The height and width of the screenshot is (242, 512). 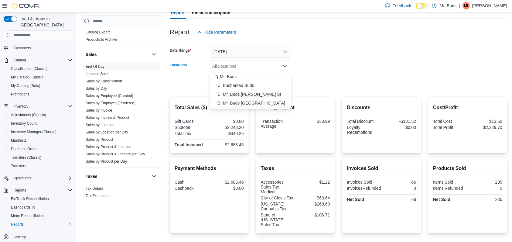 What do you see at coordinates (99, 139) in the screenshot?
I see `a: Sales by Product` at bounding box center [99, 139].